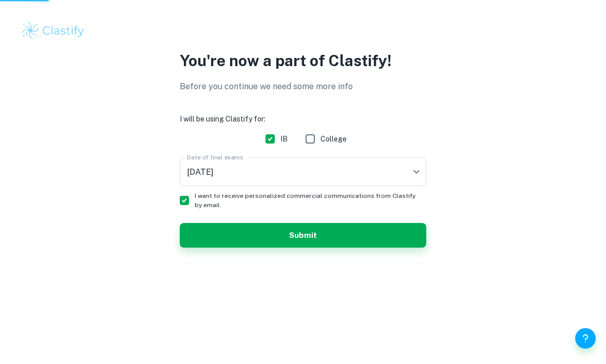 The width and height of the screenshot is (606, 364). Describe the element at coordinates (214, 157) in the screenshot. I see `label: Date of final exams` at that location.